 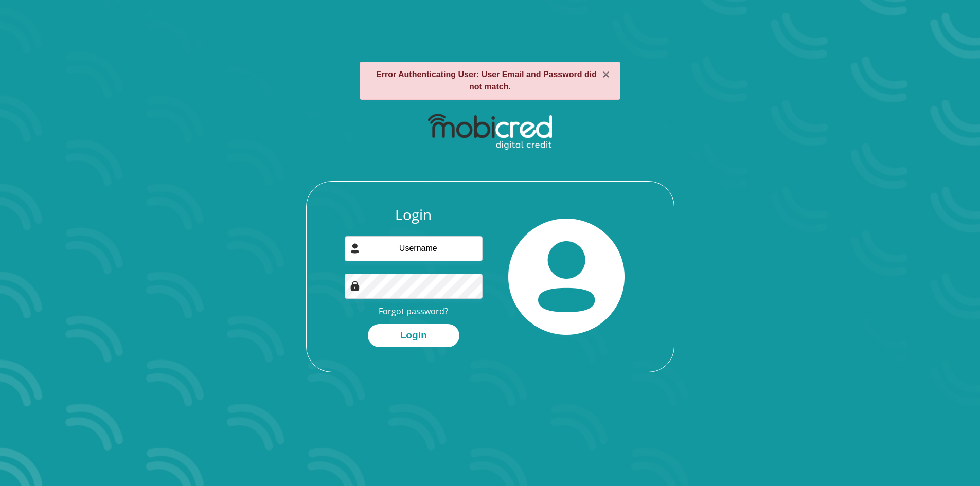 What do you see at coordinates (355, 249) in the screenshot?
I see `img: user-icon image` at bounding box center [355, 249].